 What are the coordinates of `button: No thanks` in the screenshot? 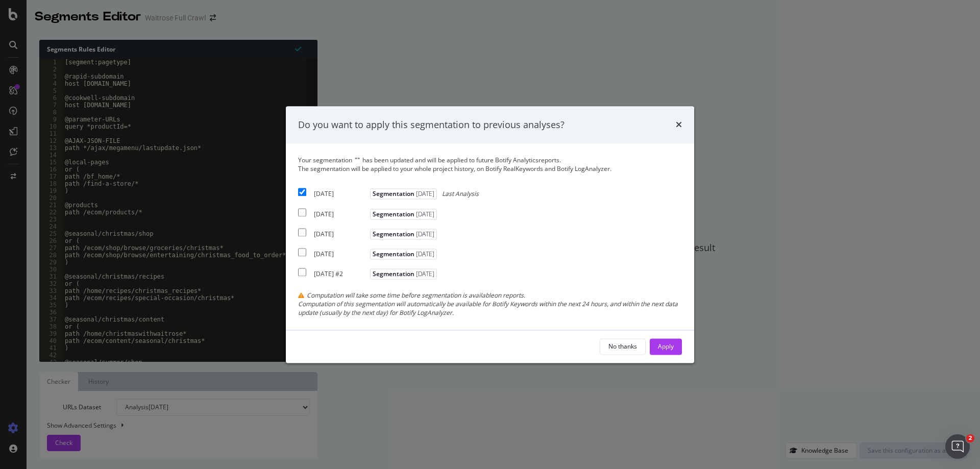 It's located at (623, 347).